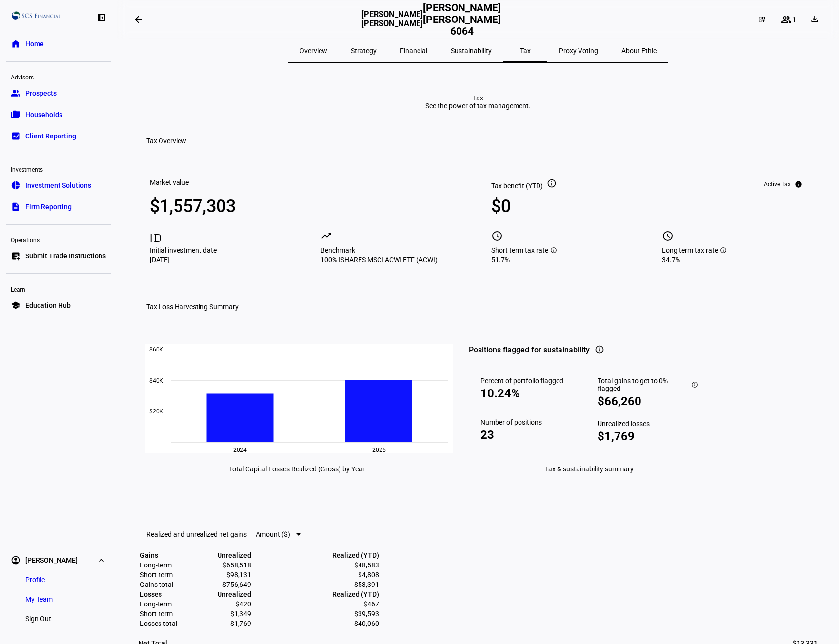 The height and width of the screenshot is (644, 839). What do you see at coordinates (58, 136) in the screenshot?
I see `a: bid_landscapeClient Reporting` at bounding box center [58, 136].